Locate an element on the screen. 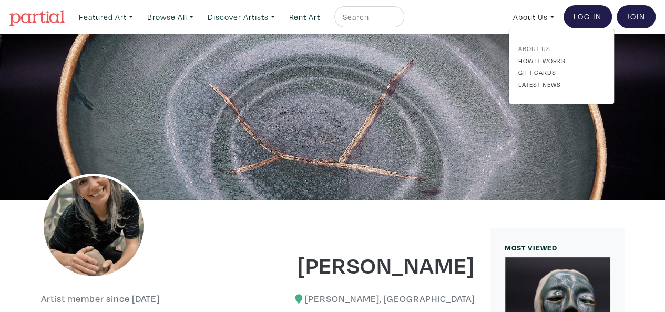  a: Join is located at coordinates (636, 17).